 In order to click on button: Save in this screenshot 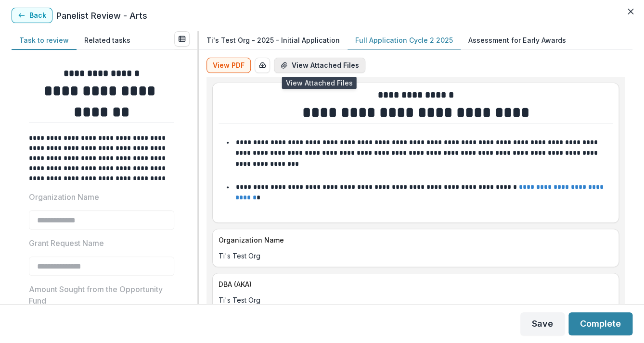, I will do `click(542, 324)`.